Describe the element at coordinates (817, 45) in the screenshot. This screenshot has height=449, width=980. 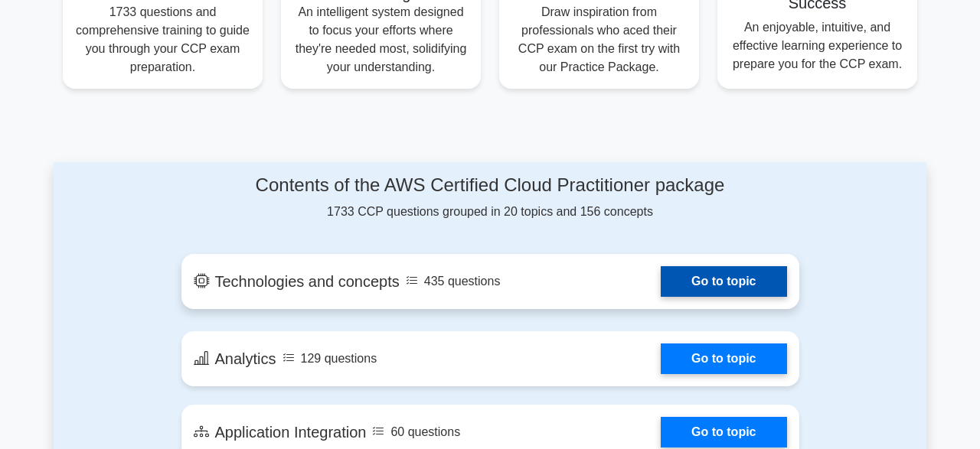
I see `p: An enjoyable, intuitive, and effective learning experience to prepare you for the CCP exam.` at that location.